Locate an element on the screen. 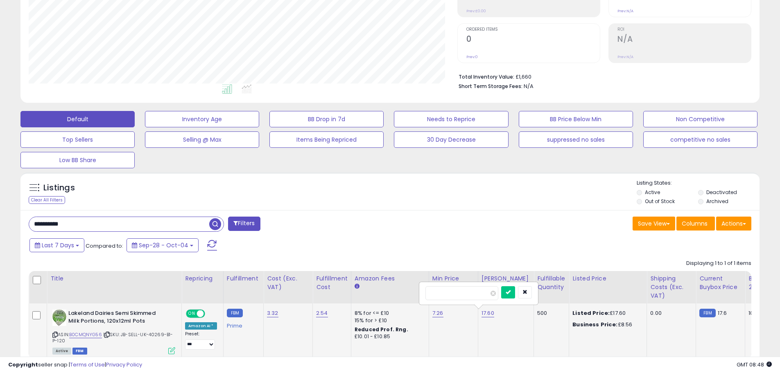 The height and width of the screenshot is (373, 780). button: BB Price Below Min is located at coordinates (576, 119).